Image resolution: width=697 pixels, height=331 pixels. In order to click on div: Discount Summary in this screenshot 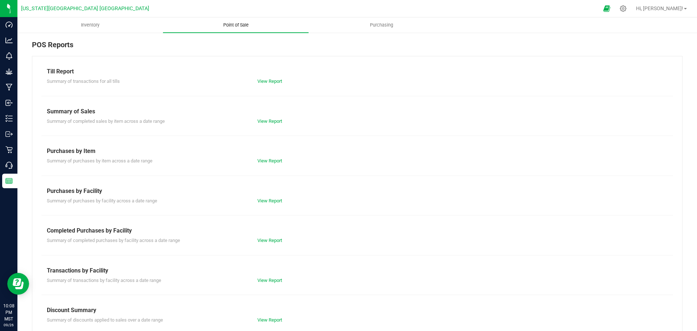, I will do `click(357, 310)`.